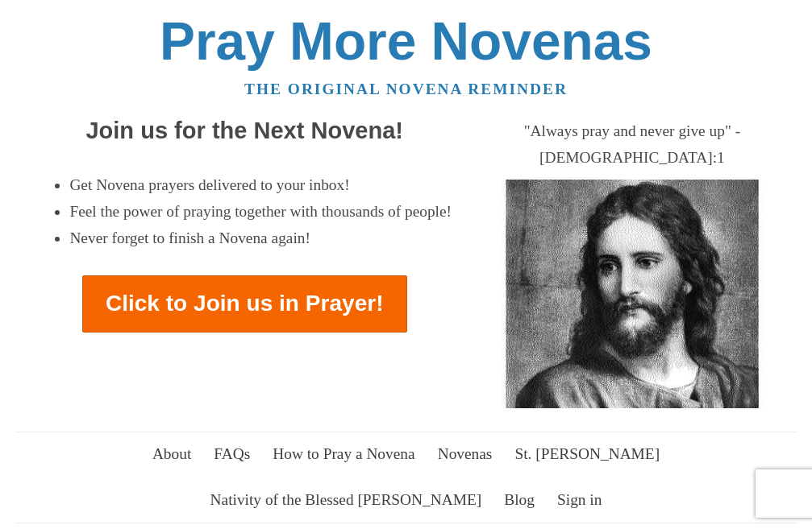 This screenshot has height=529, width=812. Describe the element at coordinates (244, 131) in the screenshot. I see `h2: Join us for the Next Novena!` at that location.